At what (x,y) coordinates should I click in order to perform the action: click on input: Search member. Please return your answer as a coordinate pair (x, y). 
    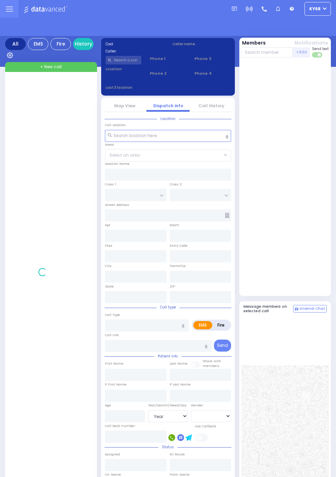
    Looking at the image, I should click on (267, 52).